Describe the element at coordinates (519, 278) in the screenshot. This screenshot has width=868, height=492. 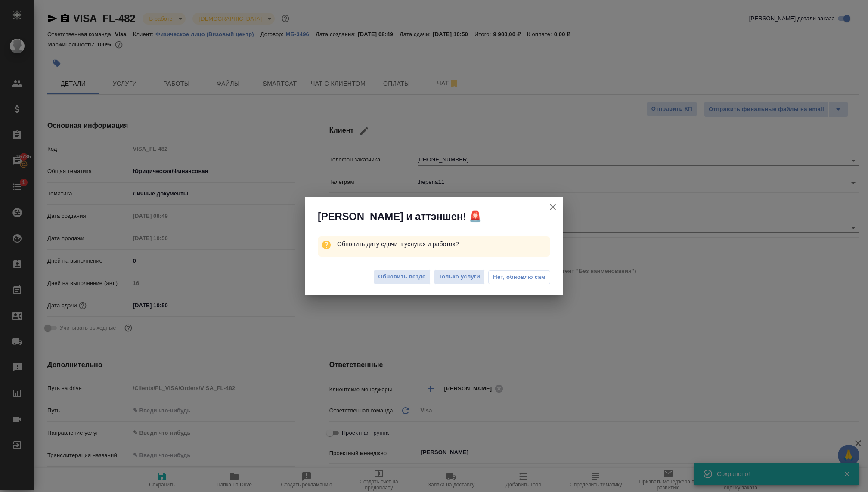
I see `button: Нет, обновлю сам` at that location.